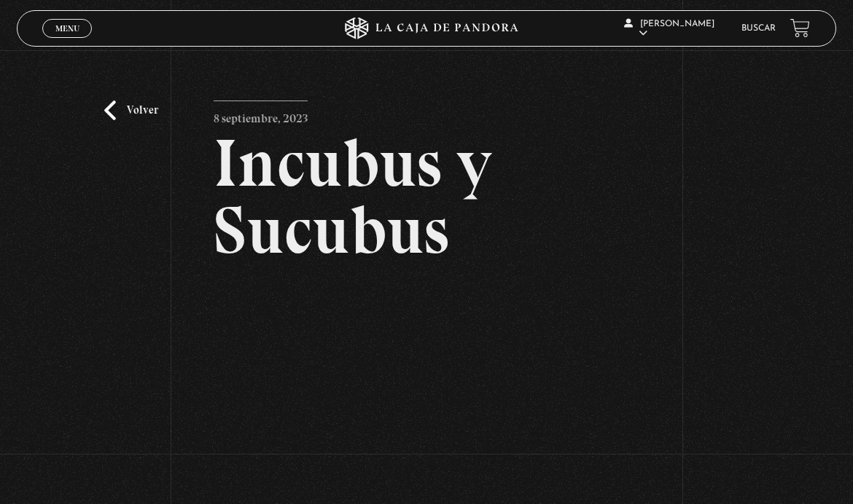 The width and height of the screenshot is (853, 504). Describe the element at coordinates (131, 110) in the screenshot. I see `a: Volver` at that location.